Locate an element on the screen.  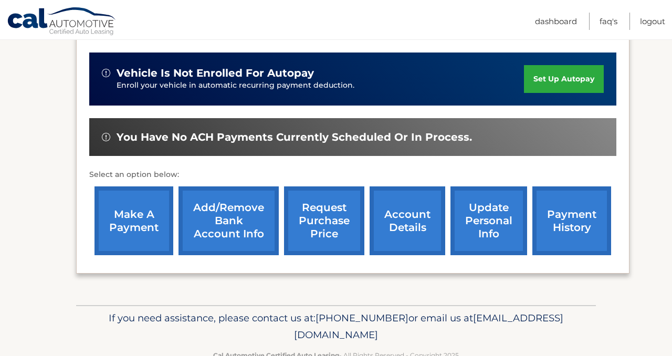
span: vehicle is not enrolled for autopay is located at coordinates (215, 73).